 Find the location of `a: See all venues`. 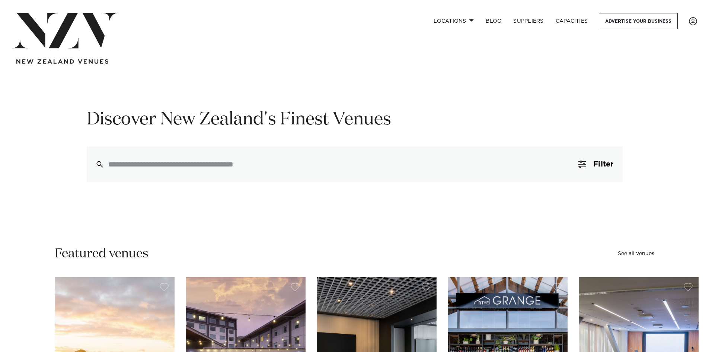

a: See all venues is located at coordinates (636, 253).